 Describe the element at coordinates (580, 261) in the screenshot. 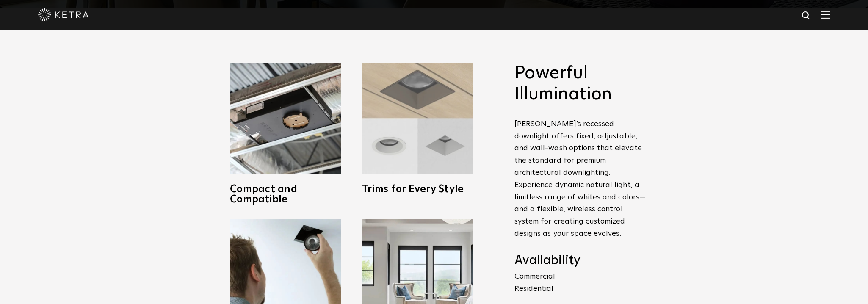

I see `h4: Availability` at that location.